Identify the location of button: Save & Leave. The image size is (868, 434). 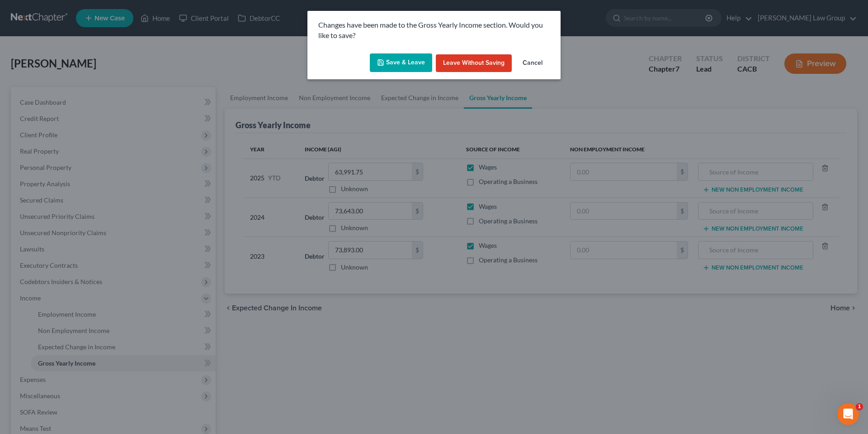
(401, 63).